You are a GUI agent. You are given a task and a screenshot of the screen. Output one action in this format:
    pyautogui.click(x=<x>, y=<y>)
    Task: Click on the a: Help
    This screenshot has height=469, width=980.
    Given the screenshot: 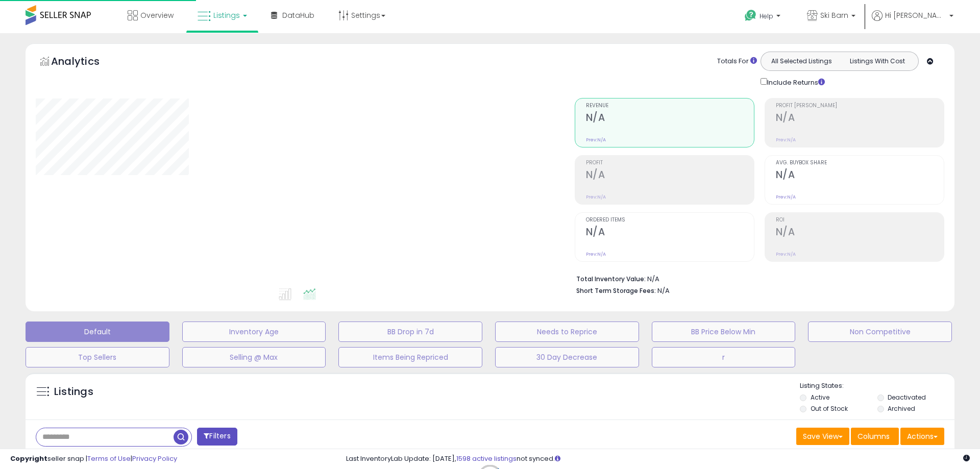 What is the action you would take?
    pyautogui.click(x=764, y=18)
    